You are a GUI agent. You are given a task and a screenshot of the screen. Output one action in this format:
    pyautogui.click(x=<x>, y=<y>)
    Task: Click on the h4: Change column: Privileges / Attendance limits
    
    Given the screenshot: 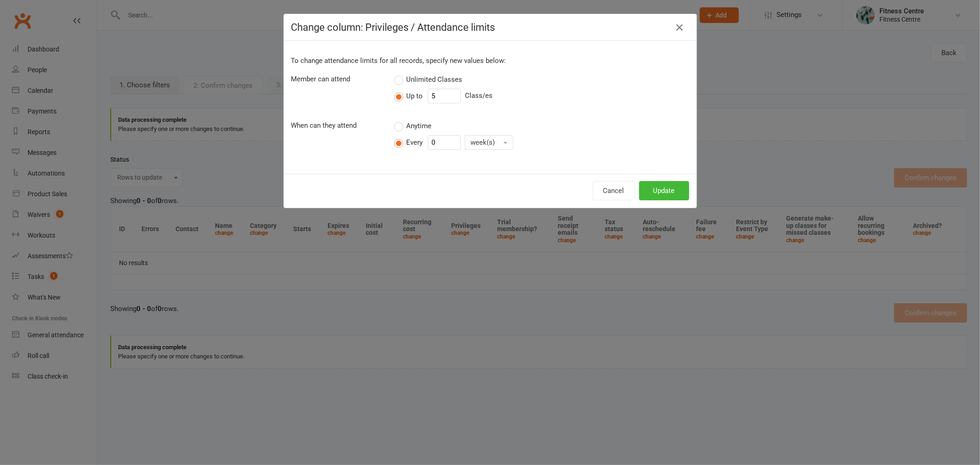 What is the action you would take?
    pyautogui.click(x=490, y=27)
    